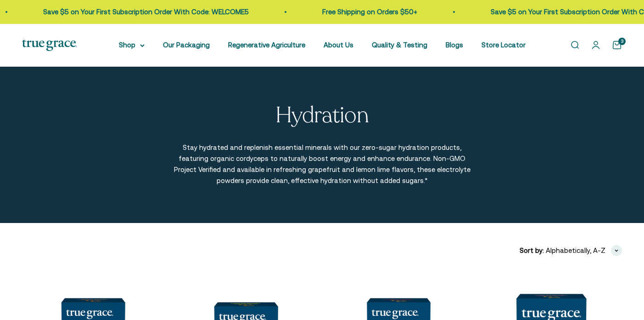 The width and height of the screenshot is (644, 320). Describe the element at coordinates (532, 250) in the screenshot. I see `span: Sort by:` at that location.